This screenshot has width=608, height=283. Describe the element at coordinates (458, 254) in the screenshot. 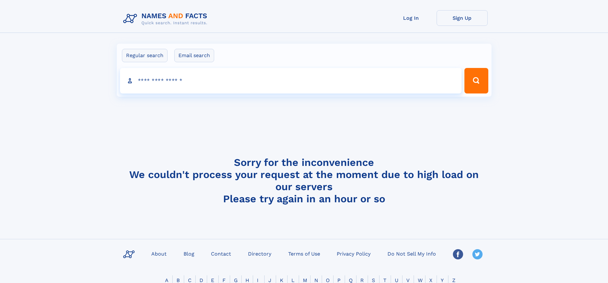

I see `img: Facebook` at that location.